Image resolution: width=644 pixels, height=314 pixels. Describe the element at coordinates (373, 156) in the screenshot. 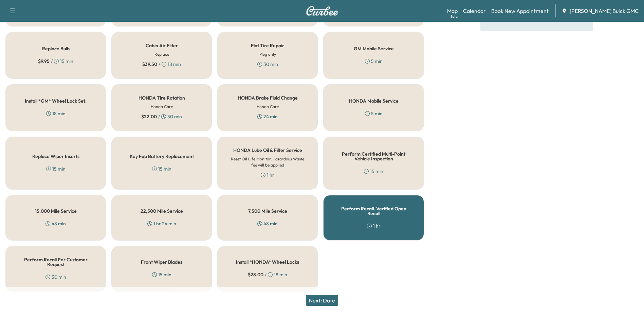

I see `h5: Perform Certified Multi-Point Vehicle Inspection` at that location.